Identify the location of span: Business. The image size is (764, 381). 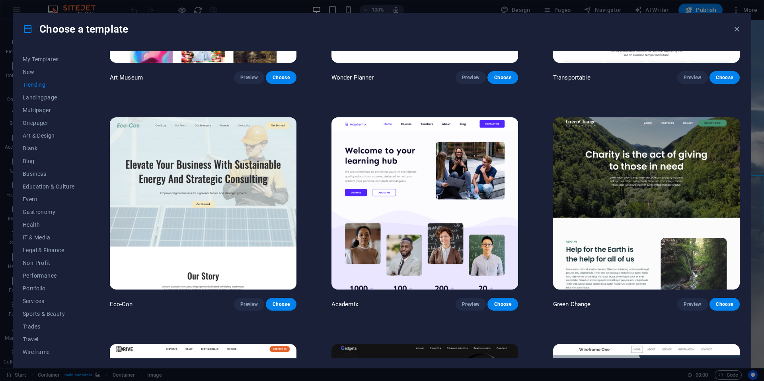
(49, 174).